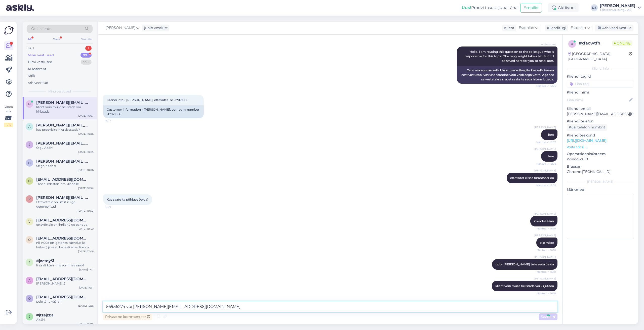  What do you see at coordinates (9, 116) in the screenshot?
I see `div: Vaata siia` at bounding box center [9, 116].